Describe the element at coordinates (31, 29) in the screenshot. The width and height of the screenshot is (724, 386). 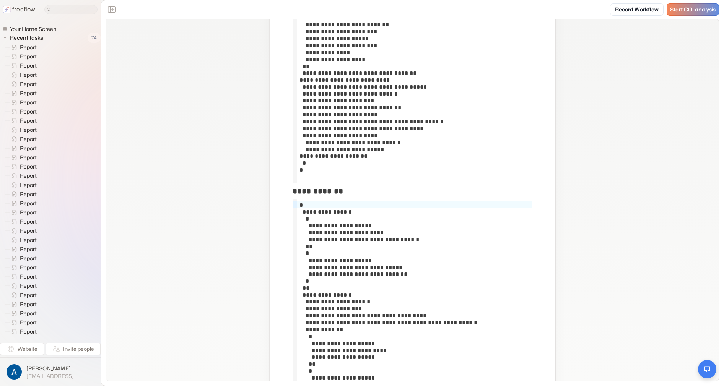
I see `a: Your Home Screen` at that location.